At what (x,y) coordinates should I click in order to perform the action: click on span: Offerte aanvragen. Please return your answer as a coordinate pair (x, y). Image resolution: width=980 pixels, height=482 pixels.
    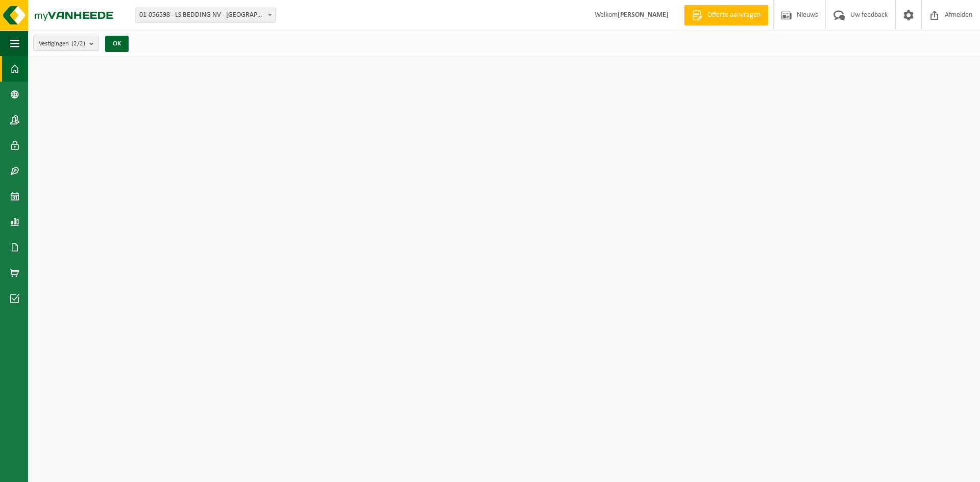
    Looking at the image, I should click on (734, 15).